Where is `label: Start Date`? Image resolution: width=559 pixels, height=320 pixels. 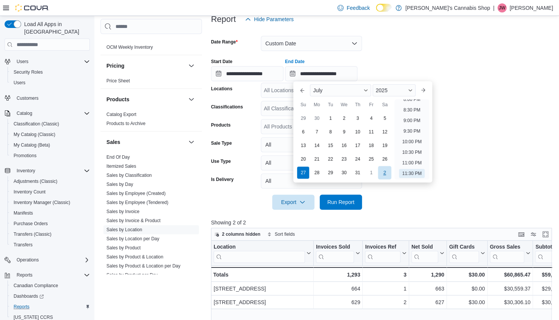
label: Start Date is located at coordinates (221, 62).